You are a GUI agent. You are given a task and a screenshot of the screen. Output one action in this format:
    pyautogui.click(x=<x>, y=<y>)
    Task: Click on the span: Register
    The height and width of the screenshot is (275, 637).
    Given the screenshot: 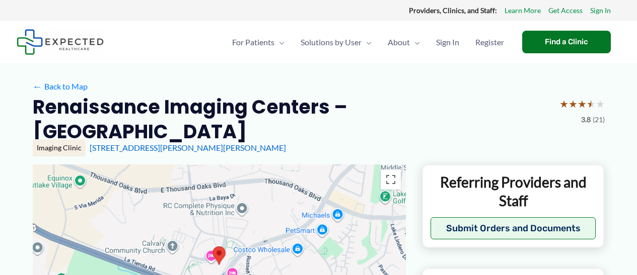 What is the action you would take?
    pyautogui.click(x=489, y=42)
    